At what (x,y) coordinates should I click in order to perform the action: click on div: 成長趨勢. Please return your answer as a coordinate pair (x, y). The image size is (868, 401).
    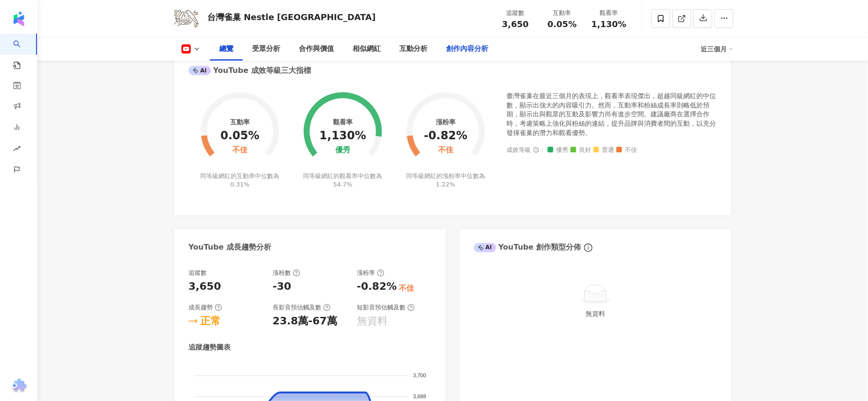
    Looking at the image, I should click on (205, 307).